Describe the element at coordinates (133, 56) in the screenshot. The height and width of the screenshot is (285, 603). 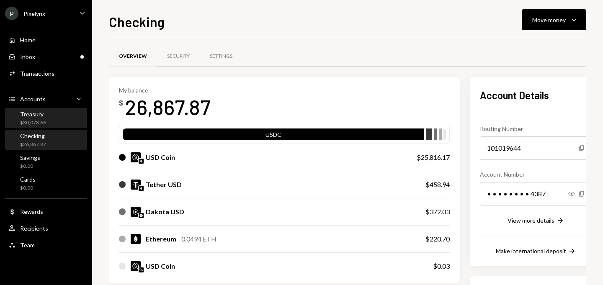
I see `div: Overview` at that location.